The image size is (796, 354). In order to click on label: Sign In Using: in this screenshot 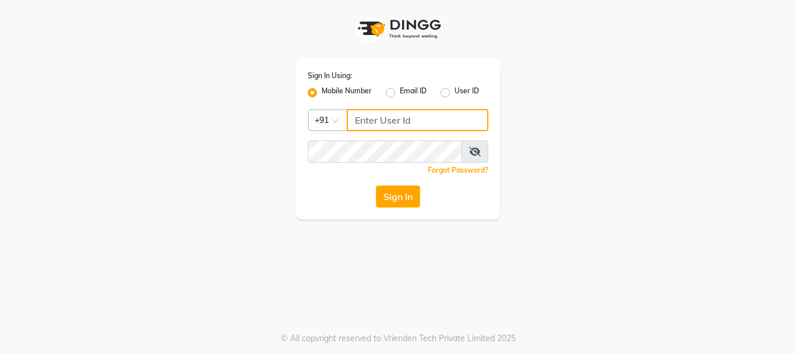, I will do `click(330, 76)`.